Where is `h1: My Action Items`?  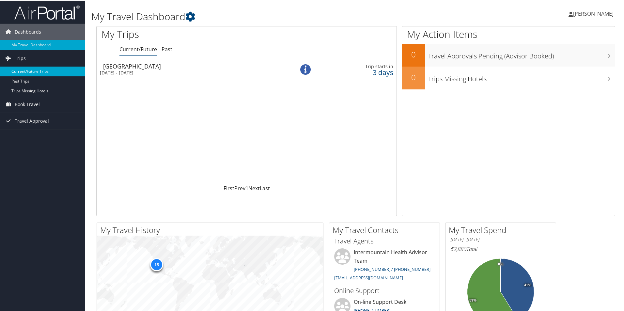
h1: My Action Items is located at coordinates (509, 34).